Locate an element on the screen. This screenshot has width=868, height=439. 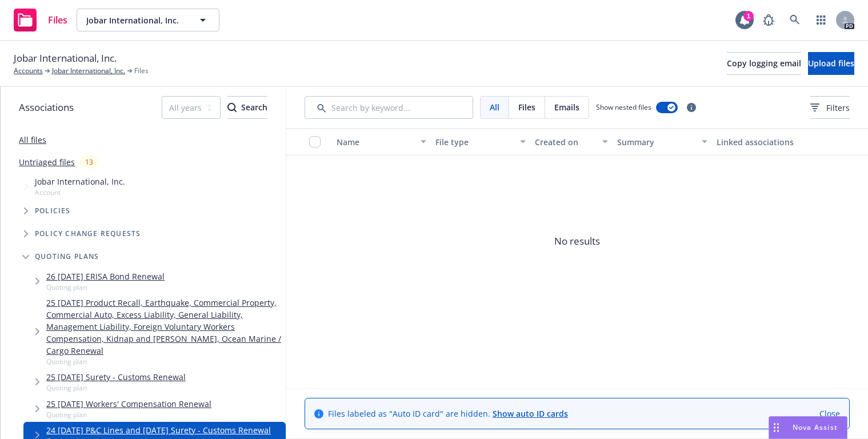
div: Created on is located at coordinates (565, 141).